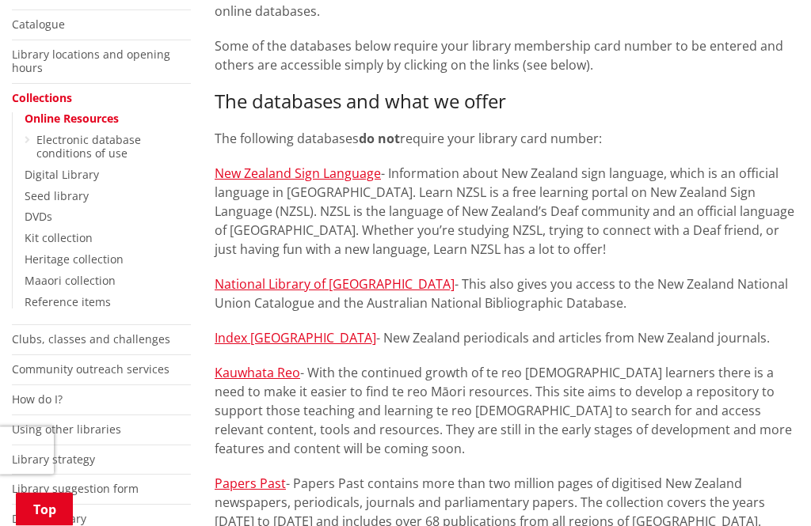 The height and width of the screenshot is (526, 811). What do you see at coordinates (67, 302) in the screenshot?
I see `a: Reference items` at bounding box center [67, 302].